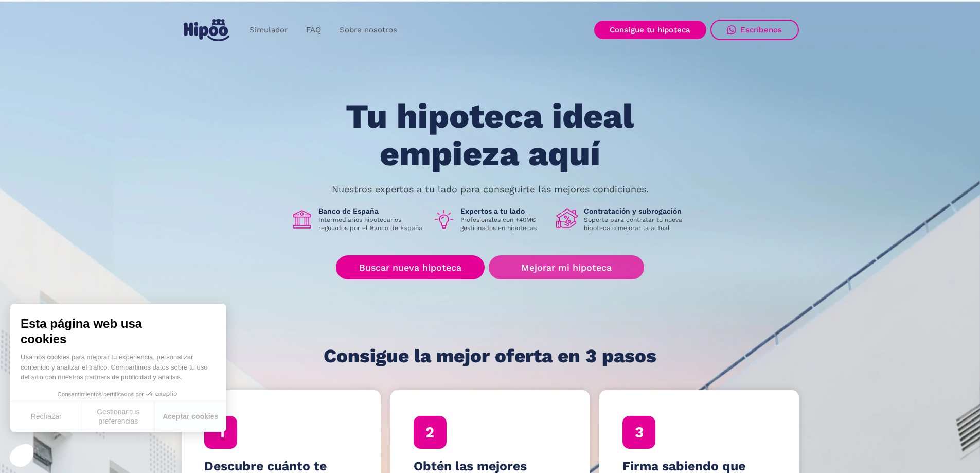 This screenshot has width=980, height=473. I want to click on a: FAQ, so click(314, 30).